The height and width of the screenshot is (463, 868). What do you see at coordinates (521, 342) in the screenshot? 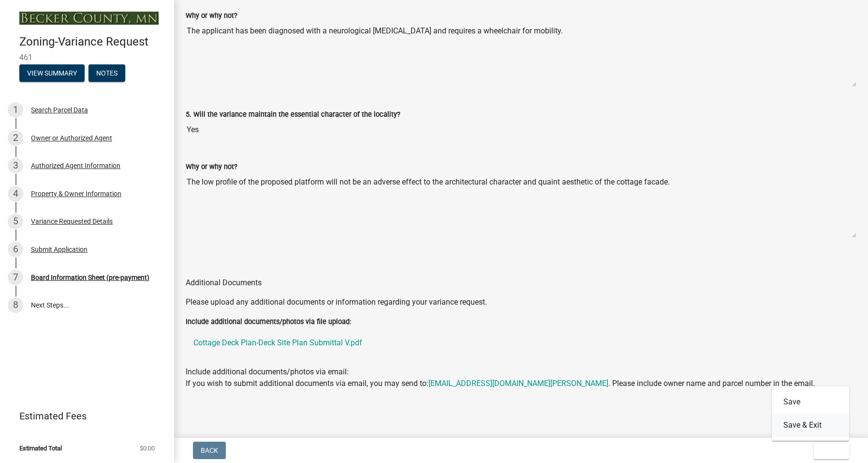
I see `a: Cottage Deck Plan-Deck Site Plan Submittal V.pdf` at bounding box center [521, 342].